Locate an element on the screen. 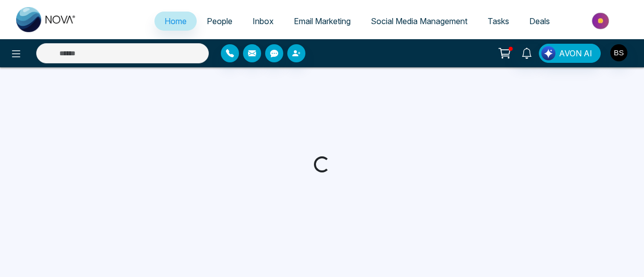 The width and height of the screenshot is (644, 277). span: Inbox is located at coordinates (263, 21).